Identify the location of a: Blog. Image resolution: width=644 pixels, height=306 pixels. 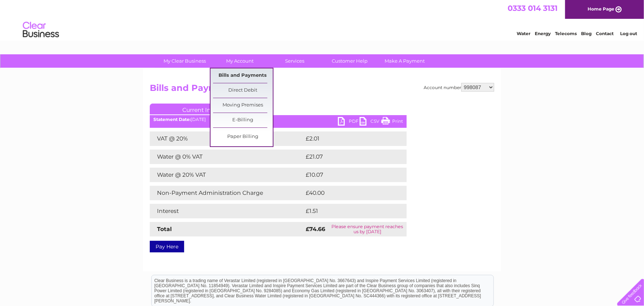
(586, 33).